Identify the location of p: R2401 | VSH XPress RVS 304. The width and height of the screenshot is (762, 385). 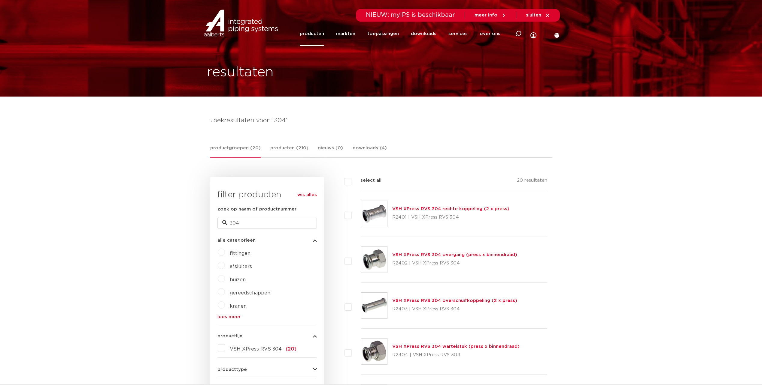
(451, 218).